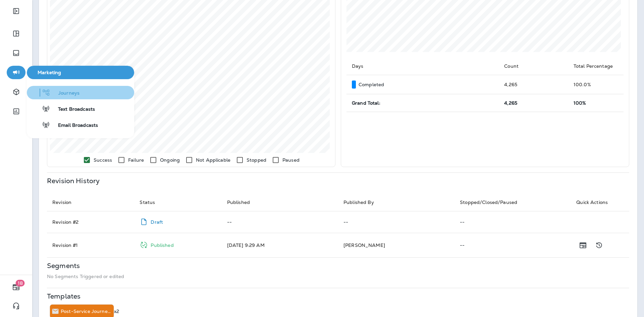  I want to click on p: Stopped, so click(256, 160).